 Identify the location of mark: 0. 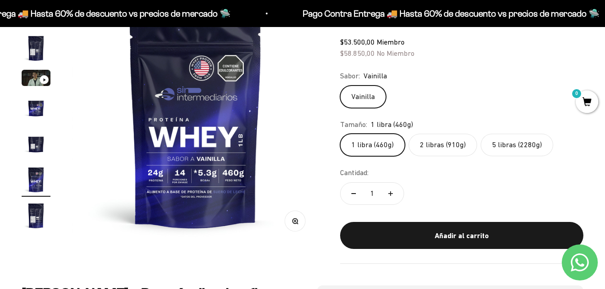
(577, 94).